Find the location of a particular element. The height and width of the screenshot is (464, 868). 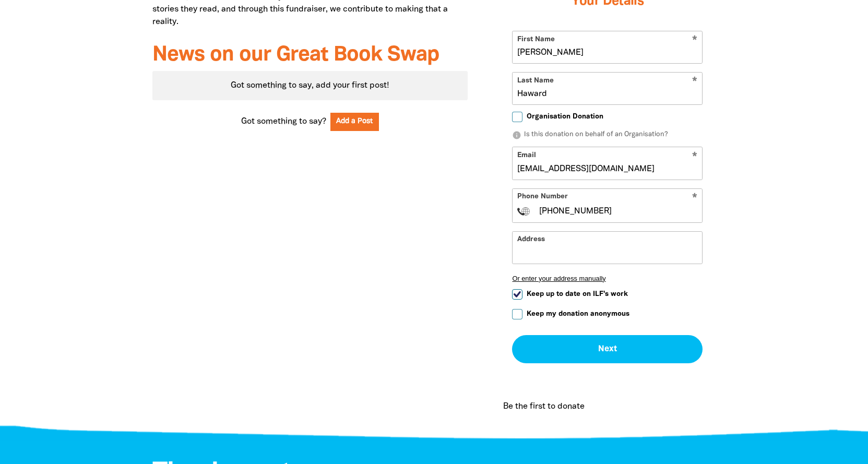

h3: News on our Great Book Swap is located at coordinates (310, 55).